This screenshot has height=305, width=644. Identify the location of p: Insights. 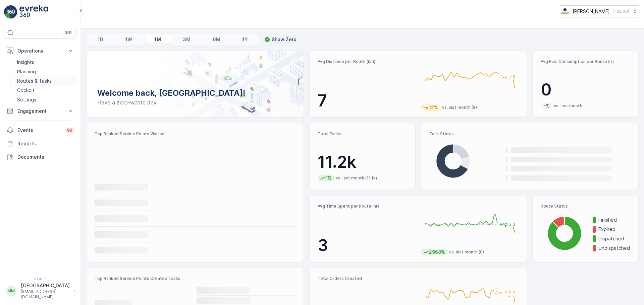
(25, 62).